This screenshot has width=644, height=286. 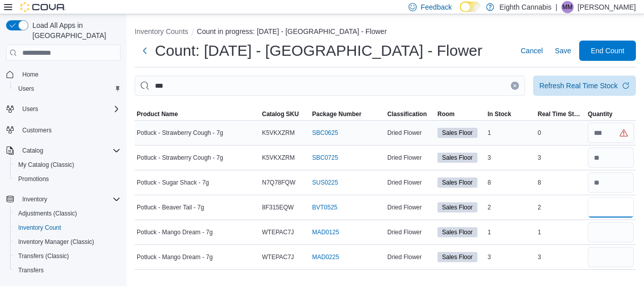 What do you see at coordinates (67, 242) in the screenshot?
I see `button: Inventory Manager (Classic)` at bounding box center [67, 242].